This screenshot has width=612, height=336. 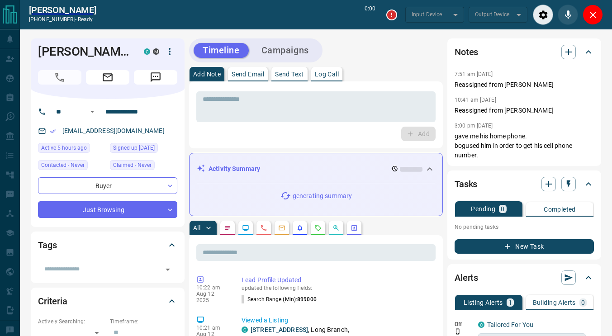 I want to click on p: Add Note, so click(x=207, y=74).